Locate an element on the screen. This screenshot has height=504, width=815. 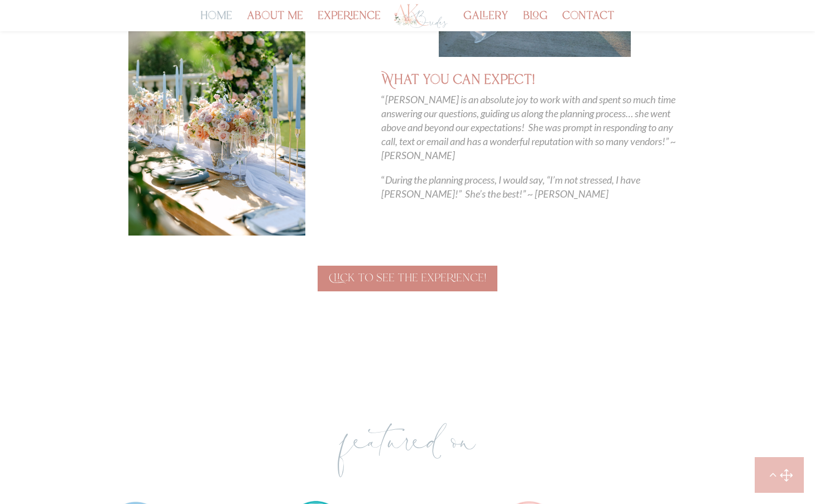
a: about me is located at coordinates (275, 22).